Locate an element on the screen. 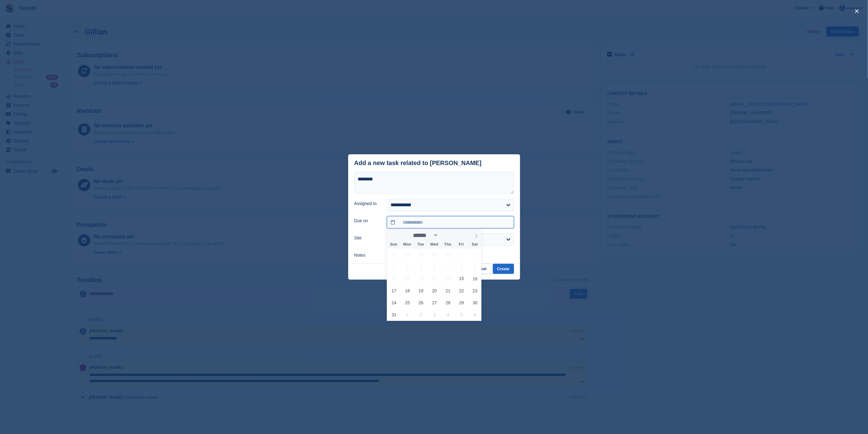 This screenshot has width=868, height=434. span: August 8, 2025 is located at coordinates (461, 267).